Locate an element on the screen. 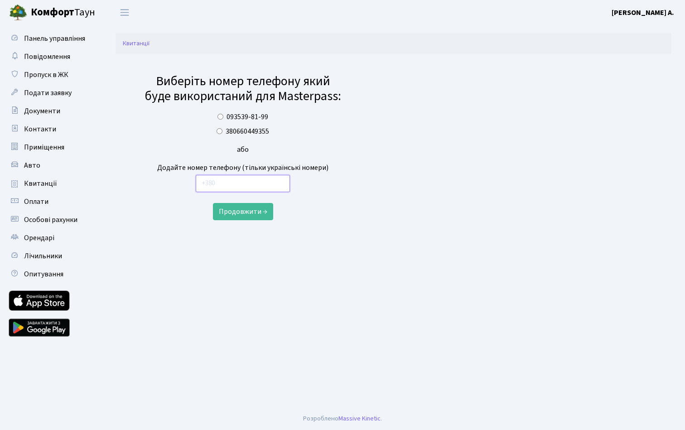 The image size is (685, 430). span: Квитанції is located at coordinates (40, 183).